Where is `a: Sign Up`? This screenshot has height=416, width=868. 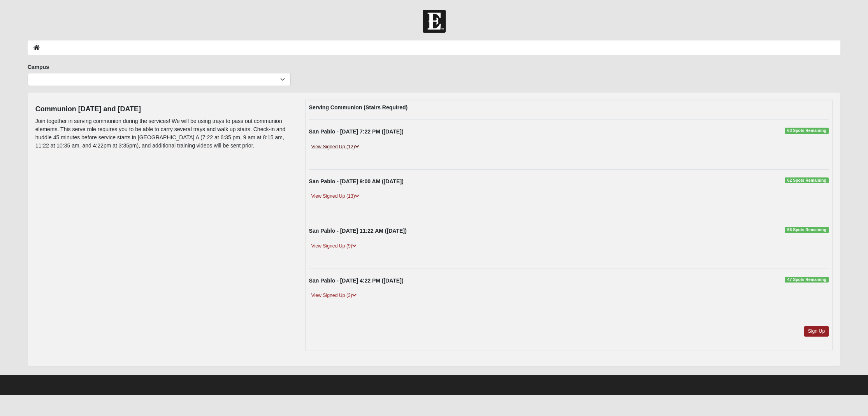 a: Sign Up is located at coordinates (817, 331).